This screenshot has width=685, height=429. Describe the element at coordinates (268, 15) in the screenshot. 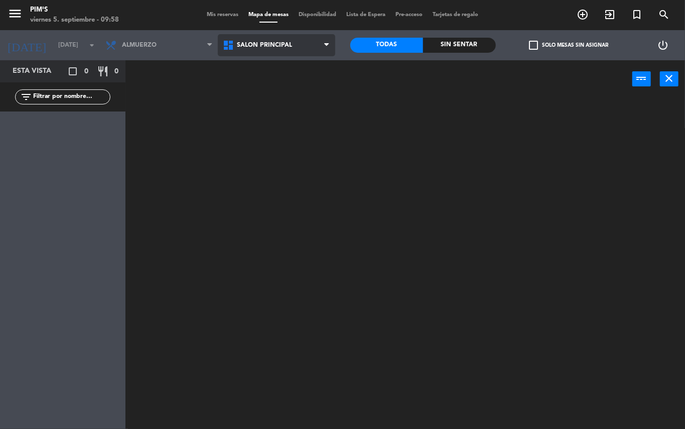

I see `span: Mapa de mesas` at that location.